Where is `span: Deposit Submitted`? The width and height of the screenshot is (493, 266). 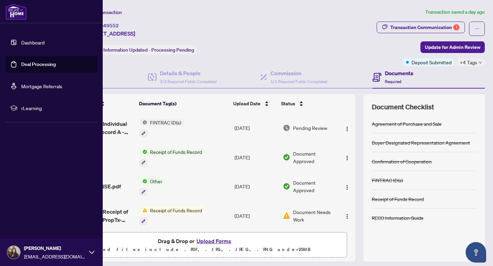 span: Deposit Submitted is located at coordinates (431, 62).